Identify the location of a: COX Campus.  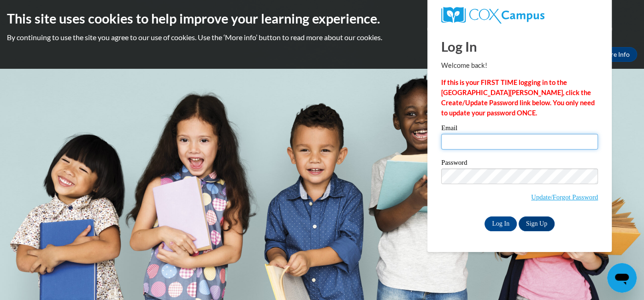
(520, 15).